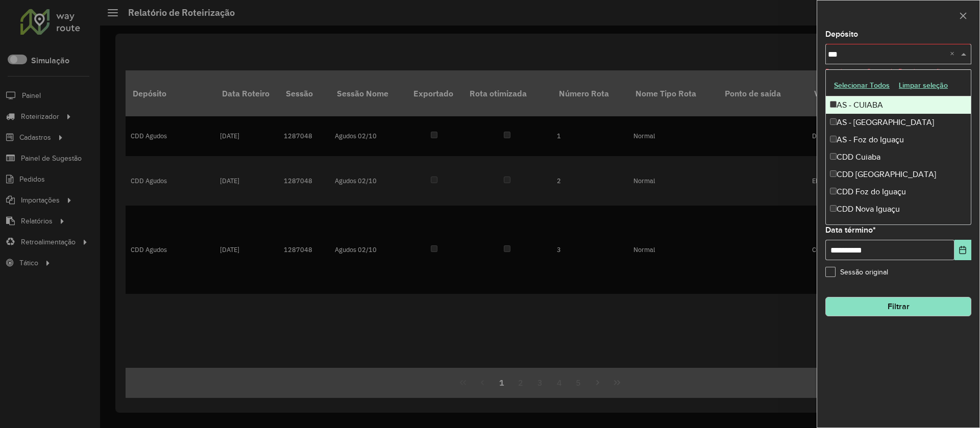 This screenshot has height=428, width=980. I want to click on div: AS - CUIABA, so click(898, 105).